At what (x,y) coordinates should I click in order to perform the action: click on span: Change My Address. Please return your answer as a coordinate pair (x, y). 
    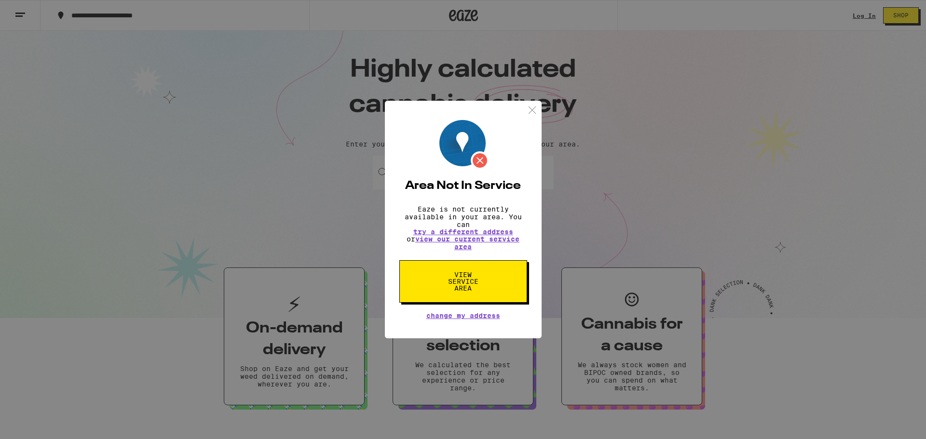
    Looking at the image, I should click on (463, 316).